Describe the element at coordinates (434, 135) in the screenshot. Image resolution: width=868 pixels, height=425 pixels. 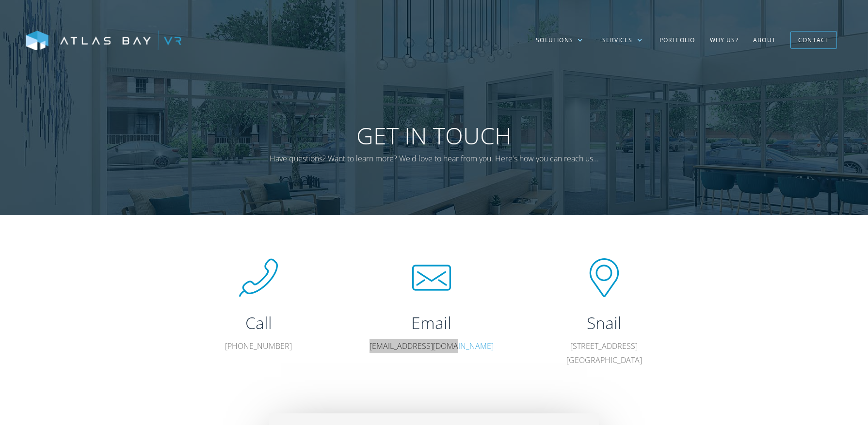
I see `h1: Get In Touch` at that location.